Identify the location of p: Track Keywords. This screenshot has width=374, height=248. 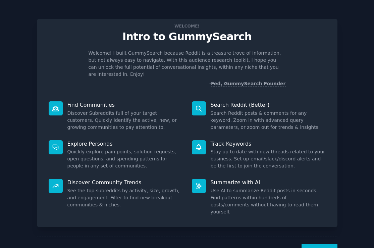
(268, 144).